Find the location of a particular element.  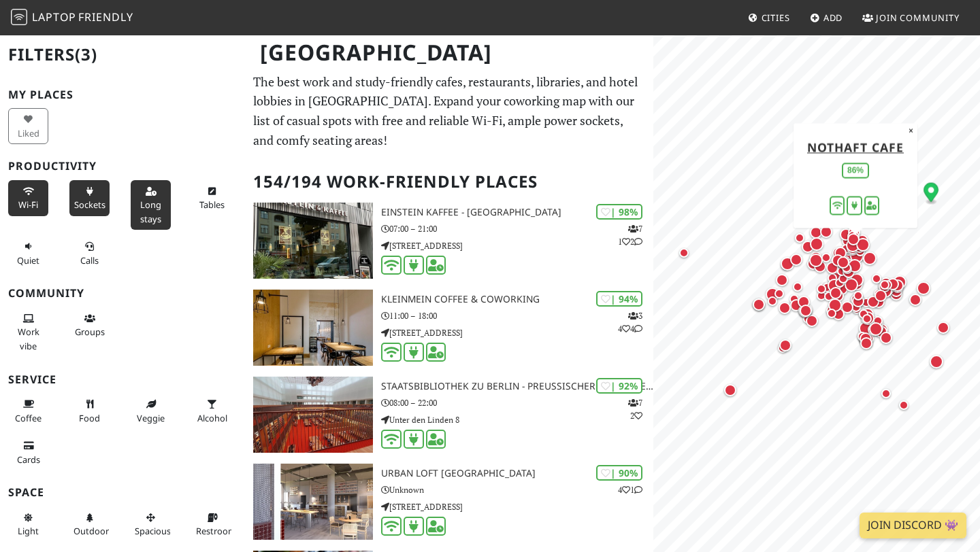

button: Close popup is located at coordinates (911, 131).